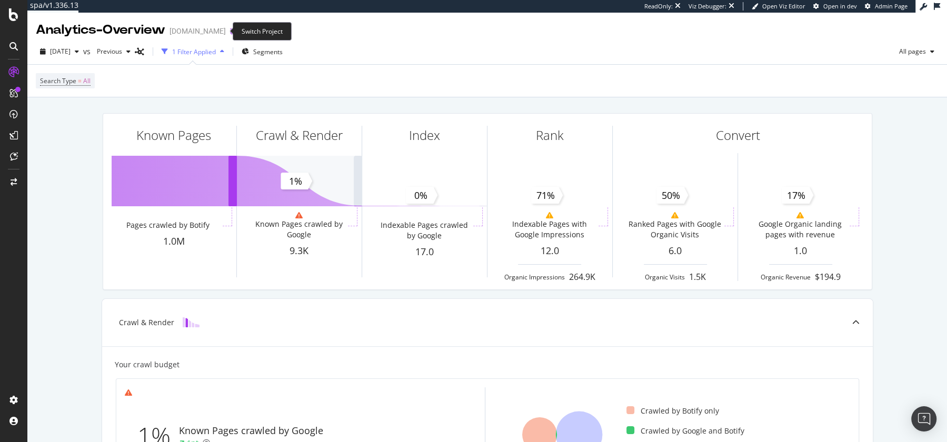  What do you see at coordinates (549, 251) in the screenshot?
I see `div: 12.0` at bounding box center [549, 251].